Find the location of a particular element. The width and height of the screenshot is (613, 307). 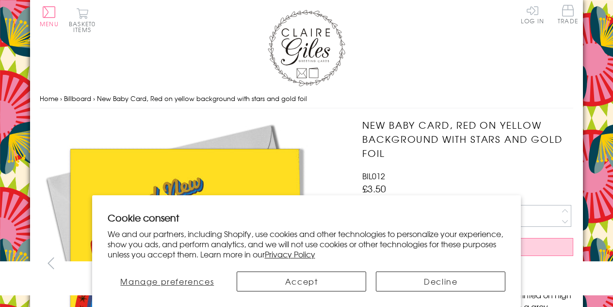

button: Manage preferences is located at coordinates (167, 281).